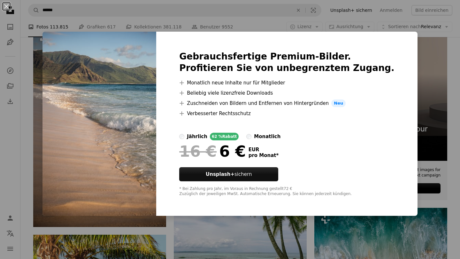 Image resolution: width=460 pixels, height=259 pixels. What do you see at coordinates (287, 83) in the screenshot?
I see `li: Monatlich neue Inhalte nur für Mitglieder` at bounding box center [287, 83].